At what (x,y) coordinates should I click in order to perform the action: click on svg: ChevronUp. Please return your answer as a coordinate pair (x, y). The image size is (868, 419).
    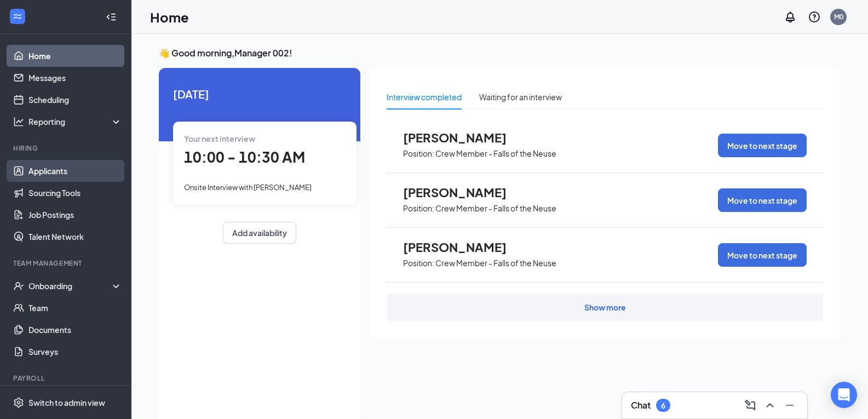
    Looking at the image, I should click on (770, 405).